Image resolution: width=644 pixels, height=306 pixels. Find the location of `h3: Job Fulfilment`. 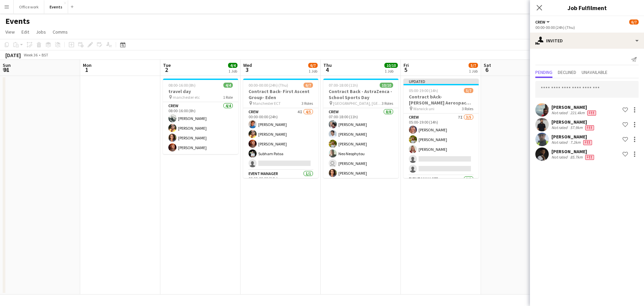

h3: Job Fulfilment is located at coordinates (587, 8).